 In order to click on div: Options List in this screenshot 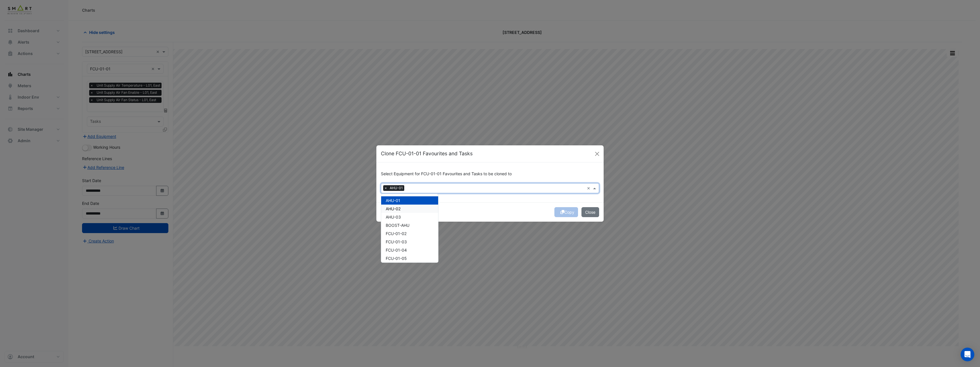, I will do `click(410, 228)`.